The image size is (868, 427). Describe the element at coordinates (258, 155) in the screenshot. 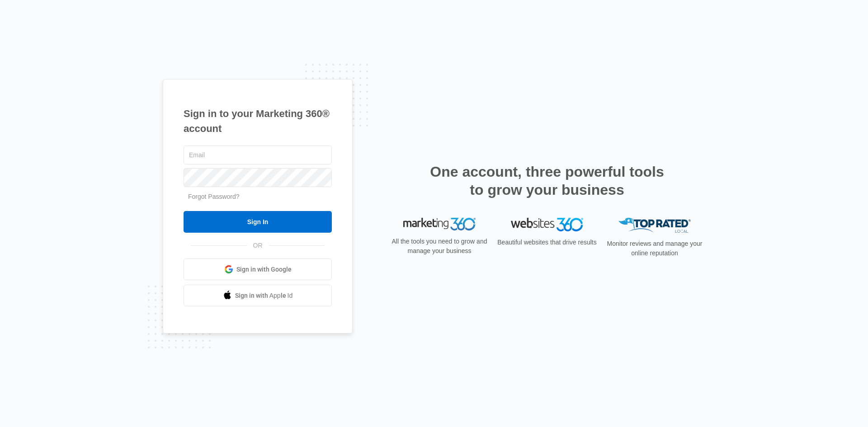

I see `input: Email` at that location.